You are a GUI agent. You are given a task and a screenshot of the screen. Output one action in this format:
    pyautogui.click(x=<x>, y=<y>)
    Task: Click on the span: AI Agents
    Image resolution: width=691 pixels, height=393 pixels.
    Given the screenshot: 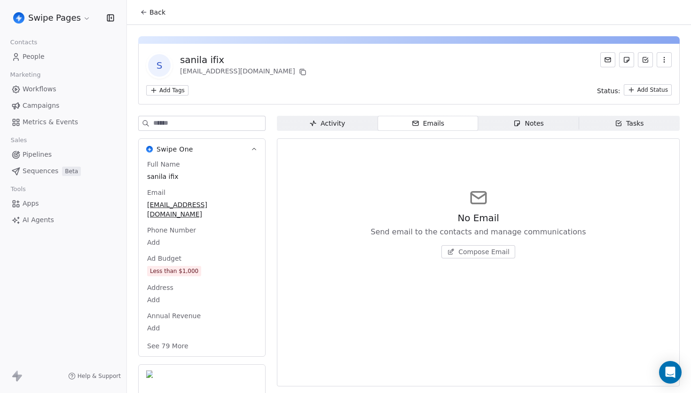 What is the action you would take?
    pyautogui.click(x=38, y=220)
    